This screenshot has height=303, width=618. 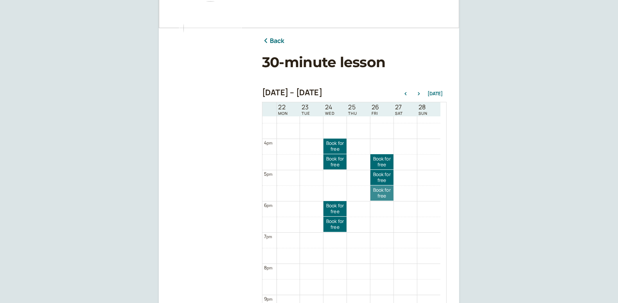 I want to click on span: THU, so click(x=353, y=113).